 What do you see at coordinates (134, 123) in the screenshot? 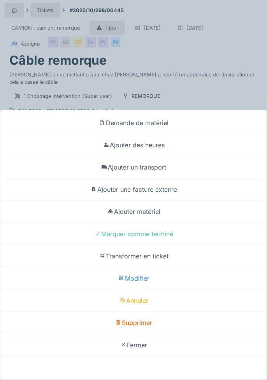
I see `div: Demande de matériel` at bounding box center [134, 123].